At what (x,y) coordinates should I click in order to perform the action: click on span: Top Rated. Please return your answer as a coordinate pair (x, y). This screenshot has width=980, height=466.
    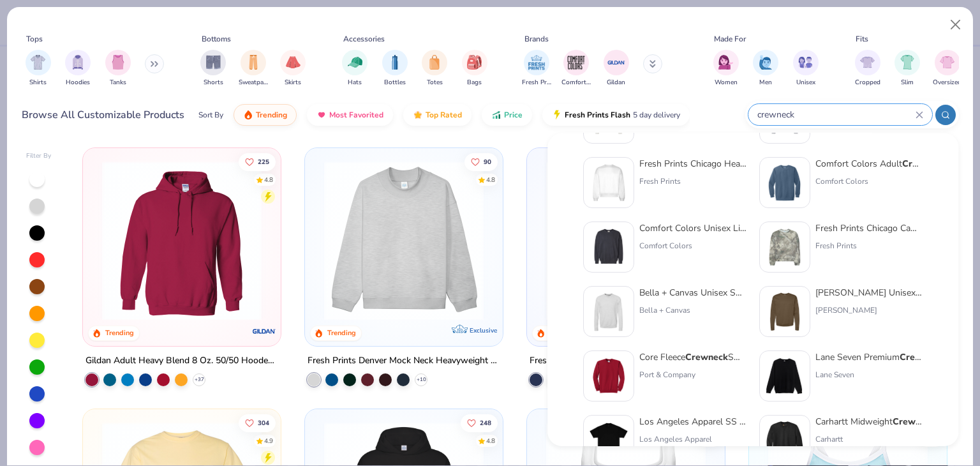
    Looking at the image, I should click on (443, 115).